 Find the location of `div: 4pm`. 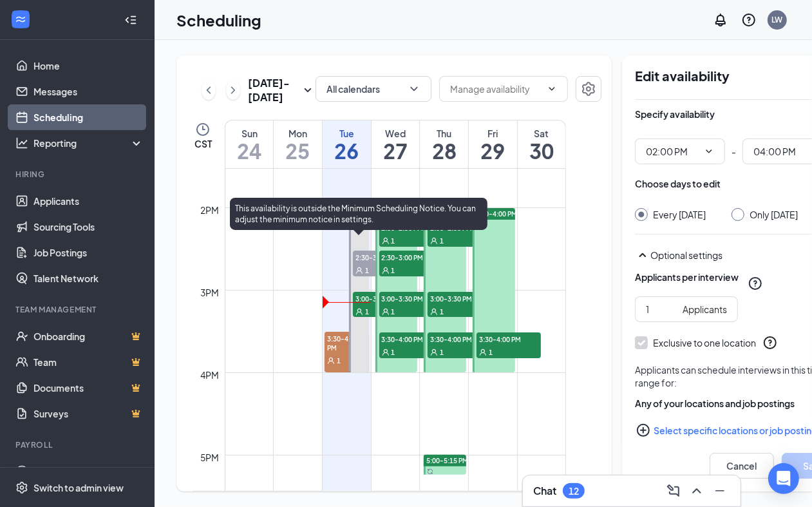

div: 4pm is located at coordinates (210, 375).